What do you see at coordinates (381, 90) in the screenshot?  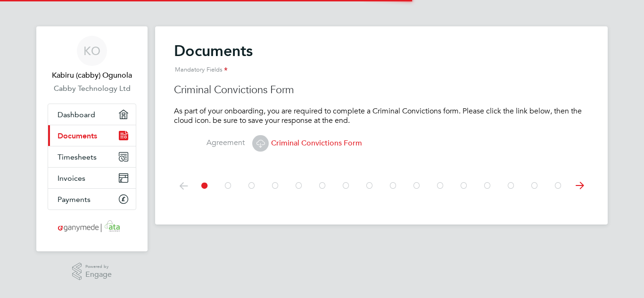 I see `h3: Criminal Convictions Form` at bounding box center [381, 90].